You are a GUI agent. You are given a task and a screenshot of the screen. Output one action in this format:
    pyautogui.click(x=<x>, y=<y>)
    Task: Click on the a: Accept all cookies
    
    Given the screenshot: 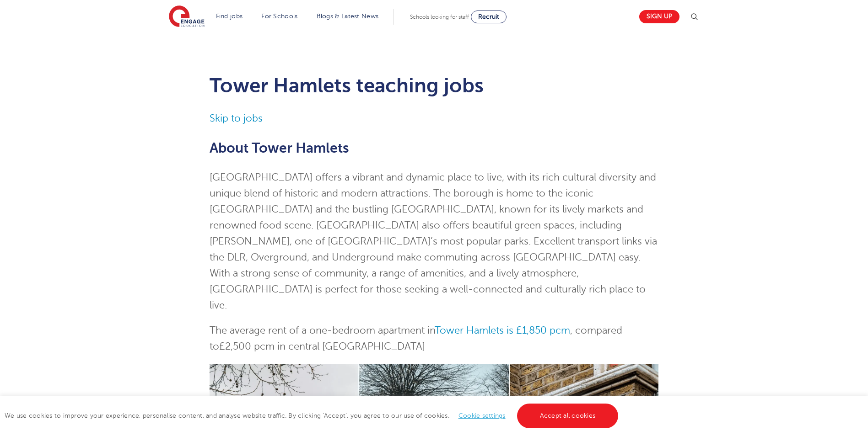 What is the action you would take?
    pyautogui.click(x=568, y=416)
    